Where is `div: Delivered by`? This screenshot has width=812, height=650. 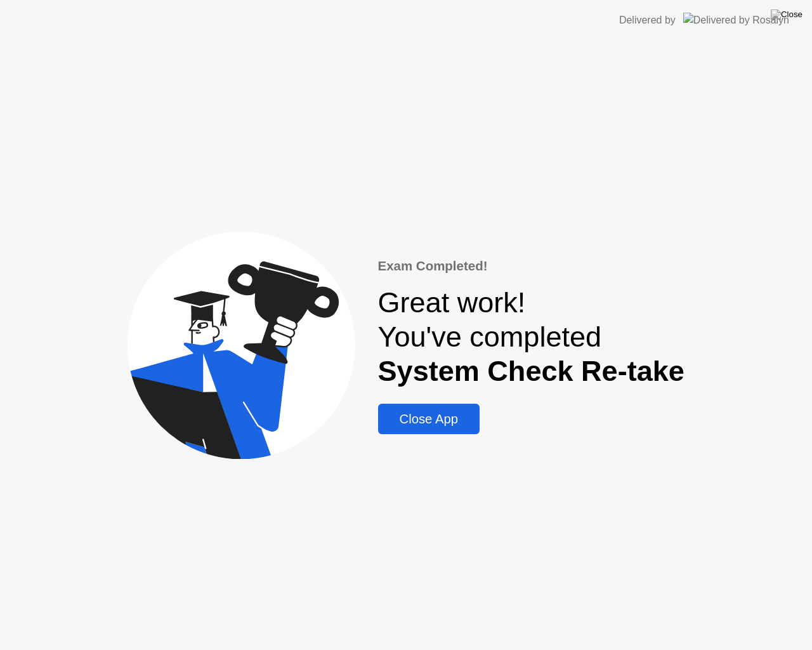
div: Delivered by is located at coordinates (648, 21).